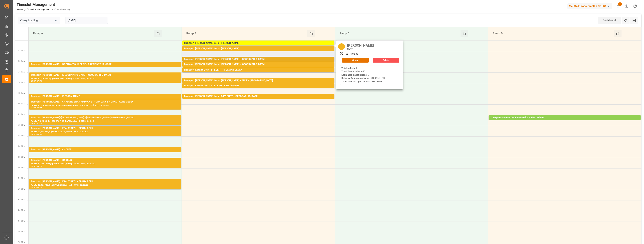  I want to click on span: 11:30 AM, so click(21, 114).